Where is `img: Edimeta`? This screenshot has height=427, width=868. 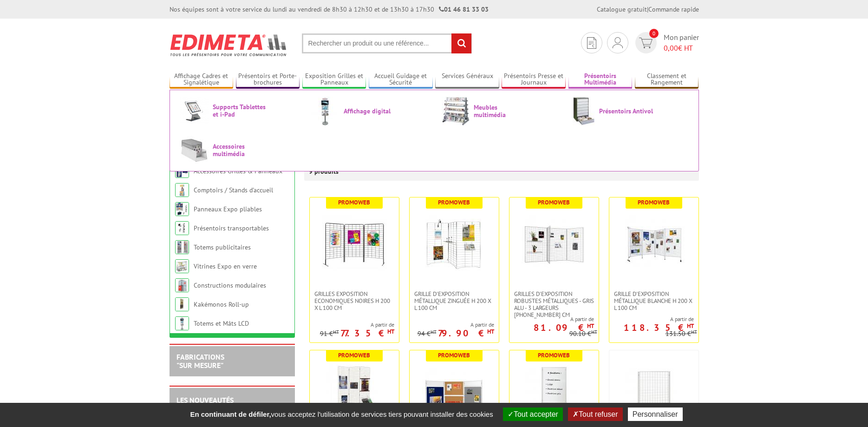
img: Edimeta is located at coordinates (228, 45).